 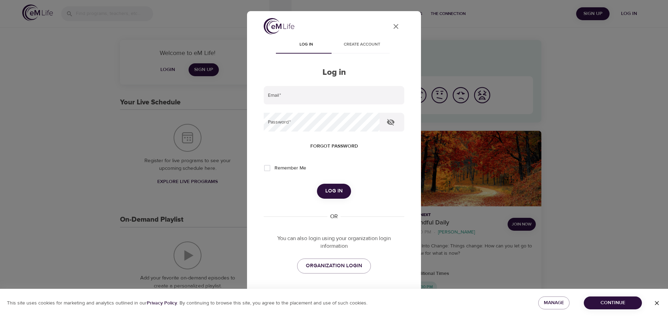 What do you see at coordinates (334, 266) in the screenshot?
I see `span: ORGANIZATION LOGIN` at bounding box center [334, 266].